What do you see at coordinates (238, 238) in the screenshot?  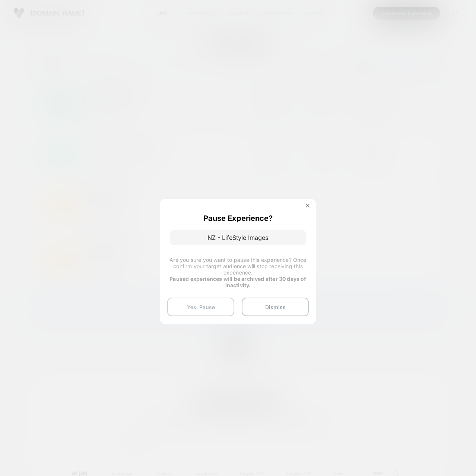 I see `p: NZ - LifeStyle Images` at bounding box center [238, 238].